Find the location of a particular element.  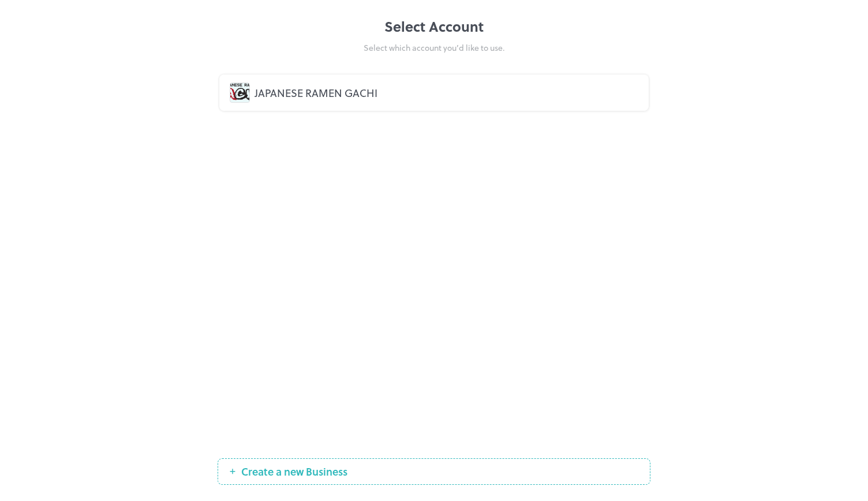

div: Select which account you’d like to use. is located at coordinates (434, 48).